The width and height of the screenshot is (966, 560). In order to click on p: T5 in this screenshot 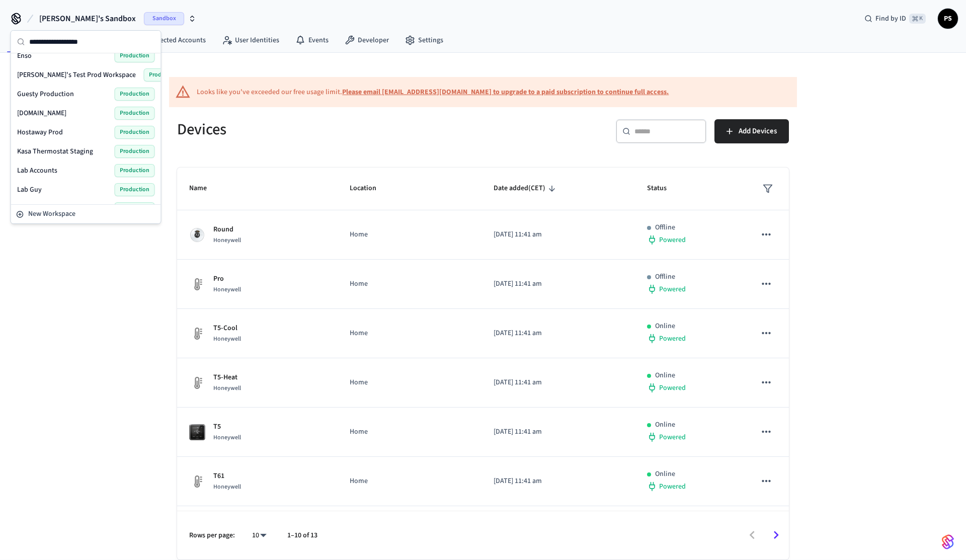, I will do `click(227, 427)`.